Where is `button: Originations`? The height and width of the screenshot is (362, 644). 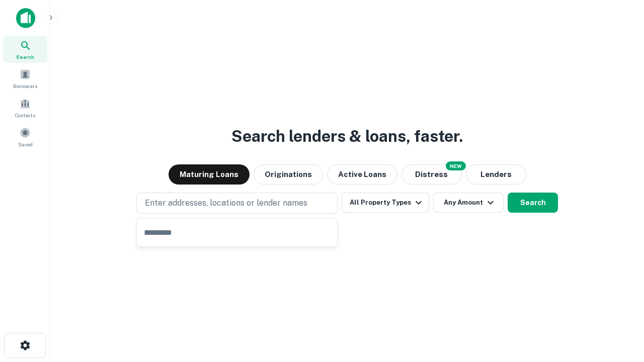
button: Originations is located at coordinates (288, 174).